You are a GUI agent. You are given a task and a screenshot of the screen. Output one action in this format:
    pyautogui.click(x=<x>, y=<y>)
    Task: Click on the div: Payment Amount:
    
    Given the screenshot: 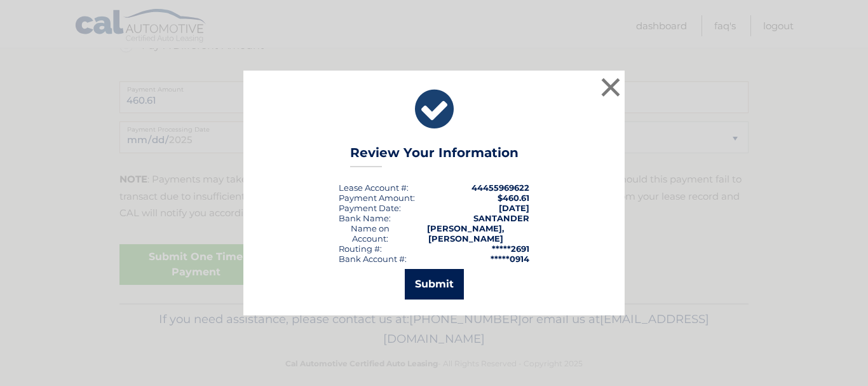 What is the action you would take?
    pyautogui.click(x=377, y=198)
    